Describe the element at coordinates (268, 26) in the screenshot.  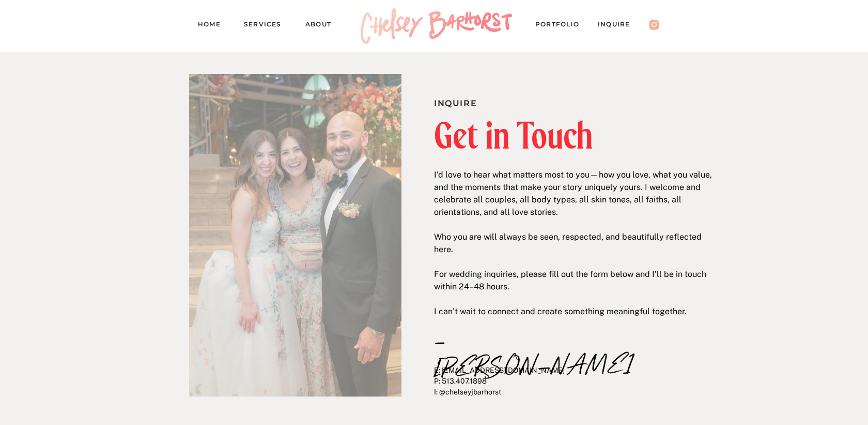
I see `nav: Services` at that location.